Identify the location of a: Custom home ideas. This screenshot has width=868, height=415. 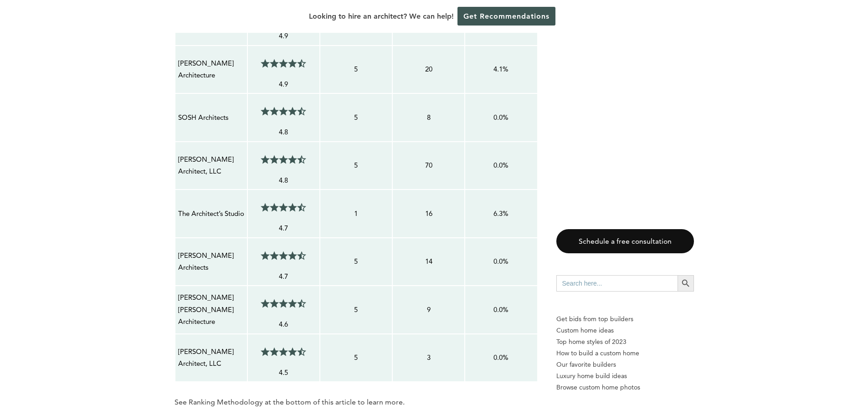
(625, 330).